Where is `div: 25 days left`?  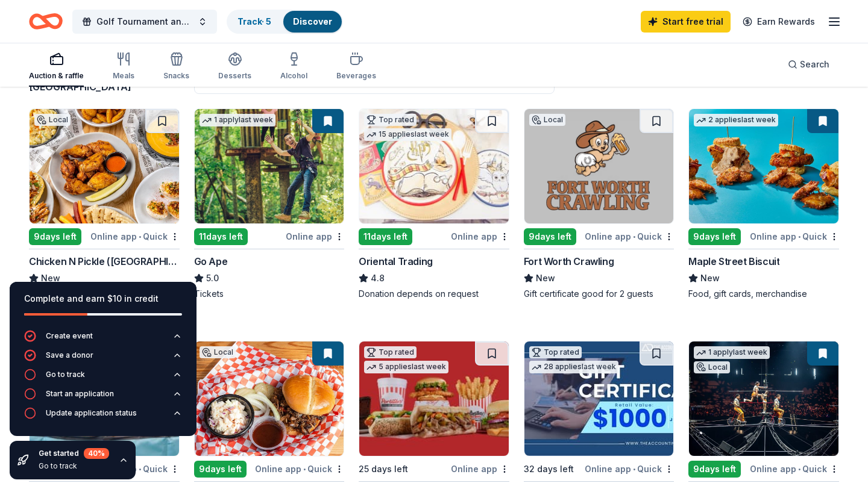
div: 25 days left is located at coordinates (383, 469).